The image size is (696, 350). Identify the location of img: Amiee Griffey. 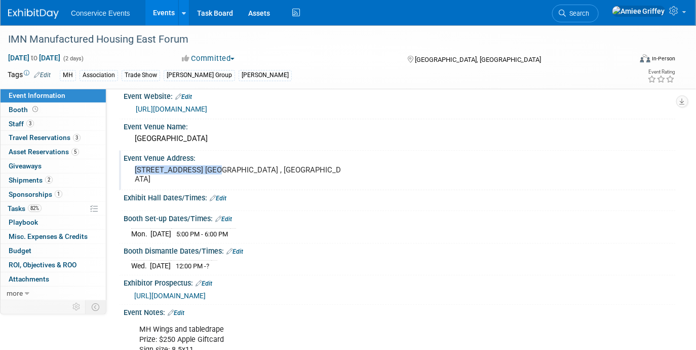
(639, 11).